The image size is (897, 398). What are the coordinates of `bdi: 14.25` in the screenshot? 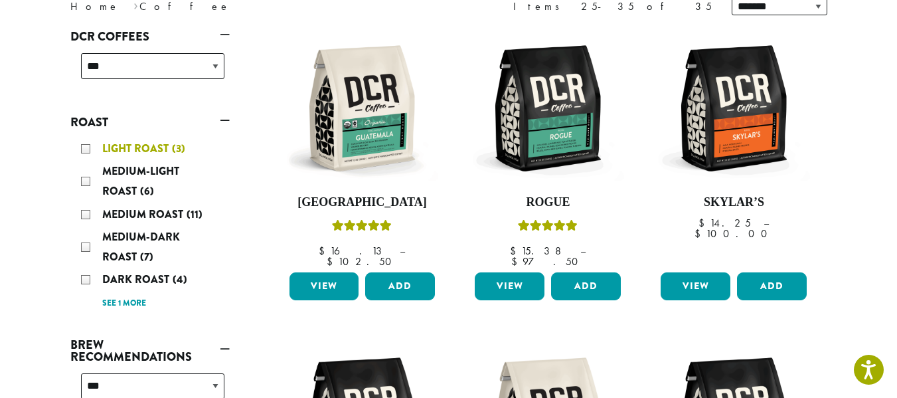 It's located at (724, 222).